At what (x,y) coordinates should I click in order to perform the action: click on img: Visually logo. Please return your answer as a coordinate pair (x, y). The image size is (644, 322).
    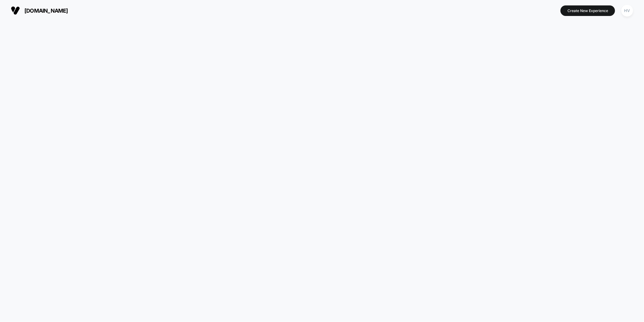
    Looking at the image, I should click on (15, 11).